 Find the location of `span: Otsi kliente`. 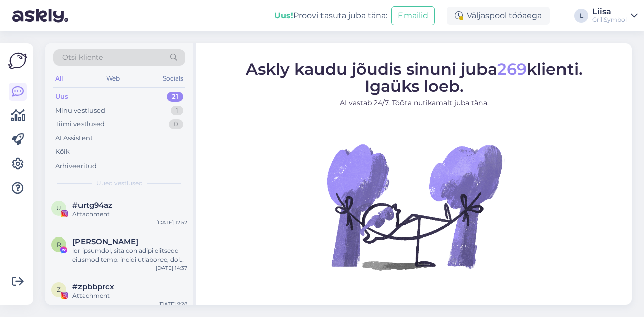

span: Otsi kliente is located at coordinates (82, 58).